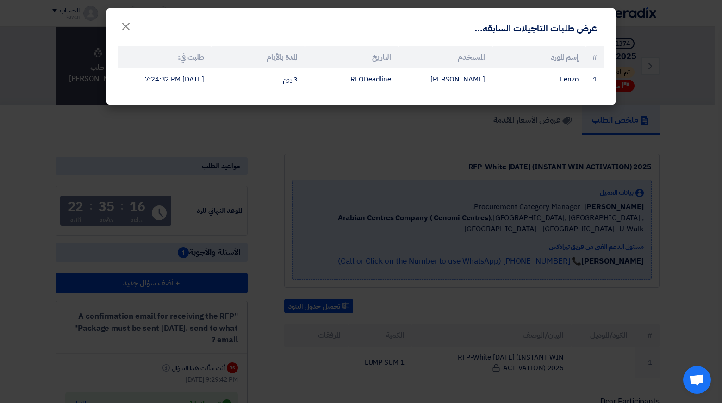 This screenshot has width=722, height=403. What do you see at coordinates (352, 57) in the screenshot?
I see `th: التاريخ` at bounding box center [352, 57].